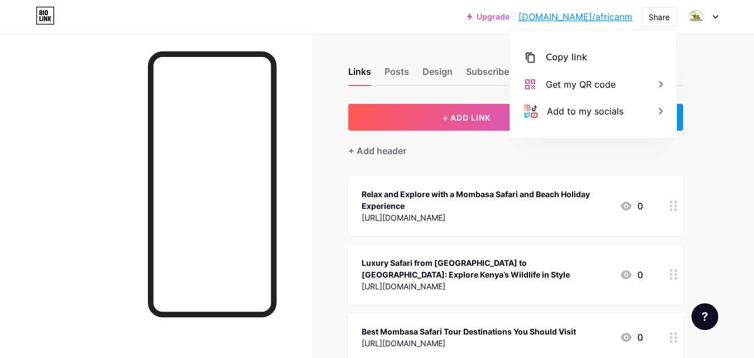  I want to click on div: Get my QR code, so click(580, 84).